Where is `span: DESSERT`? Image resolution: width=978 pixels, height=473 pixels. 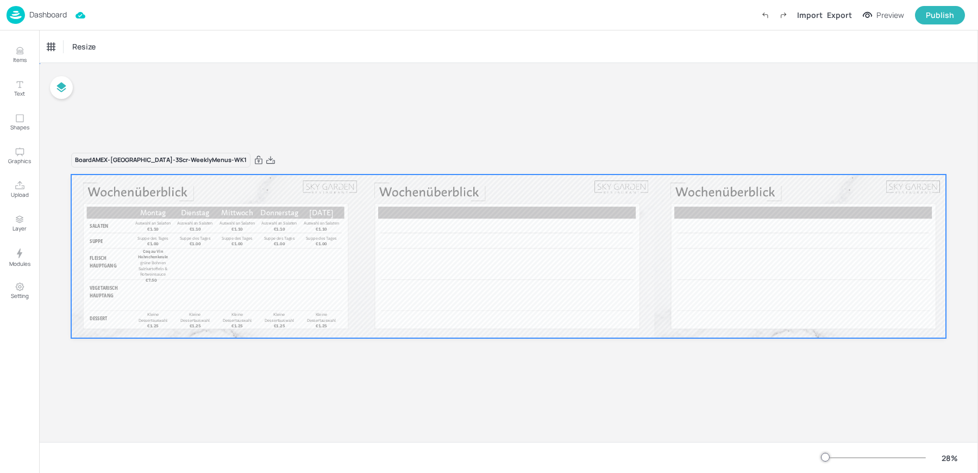
span: DESSERT is located at coordinates (98, 318).